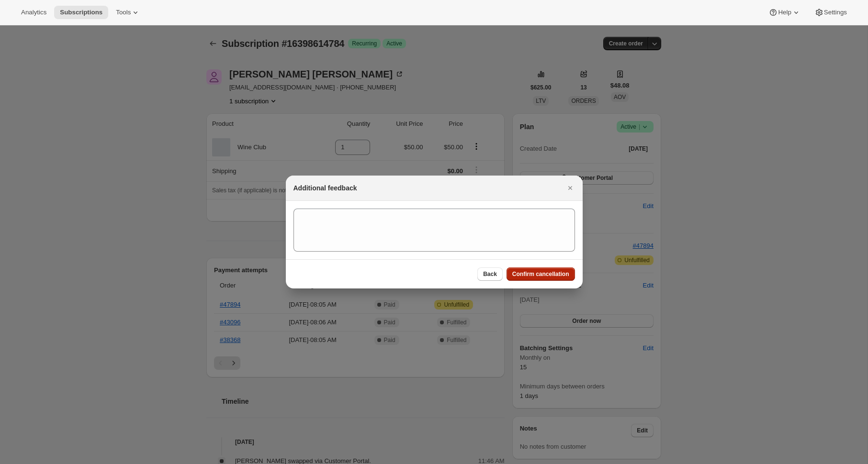 The height and width of the screenshot is (464, 868). What do you see at coordinates (784, 13) in the screenshot?
I see `span: Help` at bounding box center [784, 13].